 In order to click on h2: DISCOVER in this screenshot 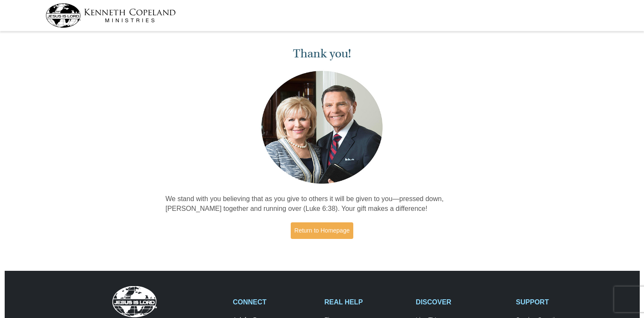, I will do `click(462, 302)`.